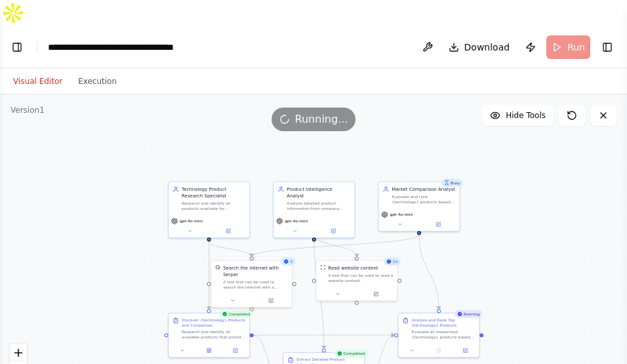 Image resolution: width=627 pixels, height=364 pixels. I want to click on div: Running, so click(468, 314).